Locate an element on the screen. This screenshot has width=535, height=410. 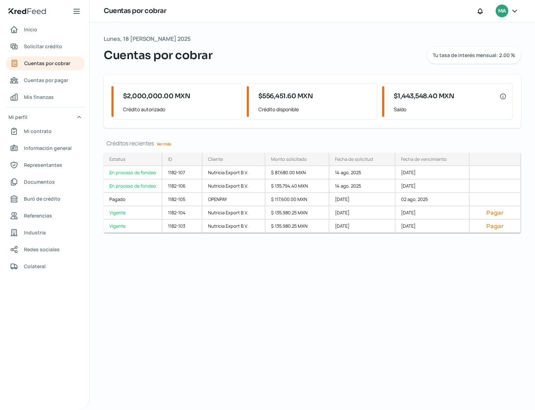
a: Representantes is located at coordinates (45, 165).